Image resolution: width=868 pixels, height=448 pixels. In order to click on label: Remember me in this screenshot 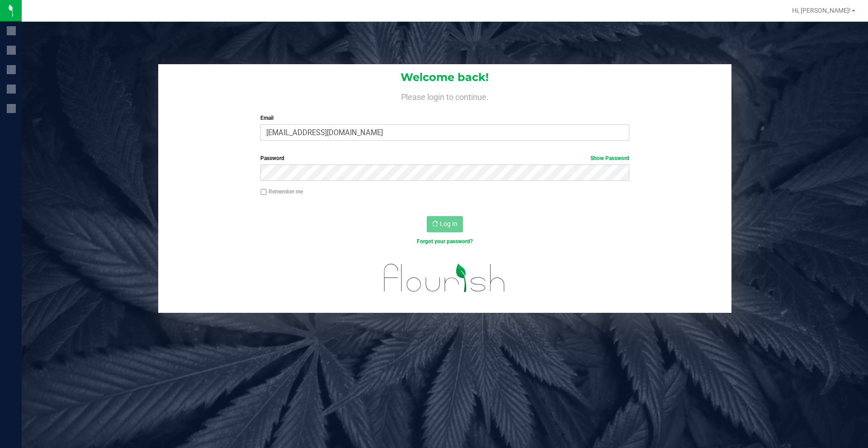, I will do `click(282, 191)`.